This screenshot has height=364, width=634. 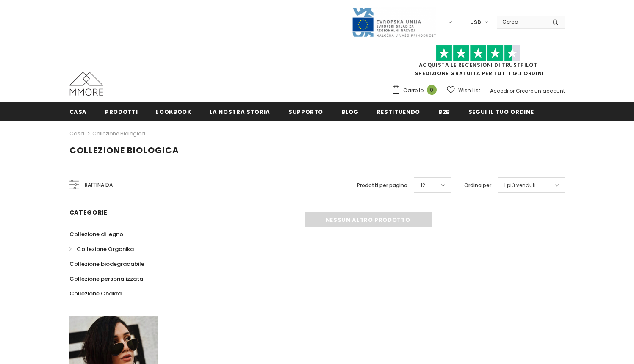 What do you see at coordinates (87, 84) in the screenshot?
I see `img: Casi MMORE` at bounding box center [87, 84].